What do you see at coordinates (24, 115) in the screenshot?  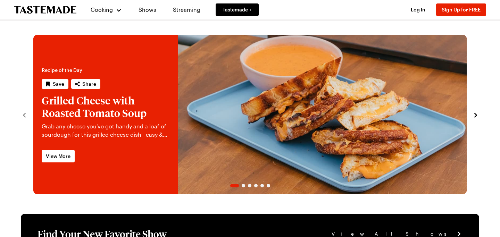 I see `button: navigate to previous item` at bounding box center [24, 115].